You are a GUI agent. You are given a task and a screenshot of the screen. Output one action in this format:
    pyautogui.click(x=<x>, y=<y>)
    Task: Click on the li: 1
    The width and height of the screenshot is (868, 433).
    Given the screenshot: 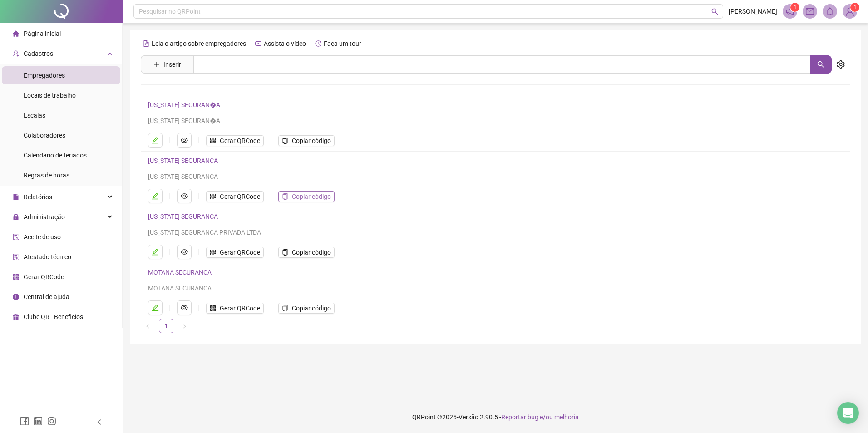 What is the action you would take?
    pyautogui.click(x=166, y=326)
    